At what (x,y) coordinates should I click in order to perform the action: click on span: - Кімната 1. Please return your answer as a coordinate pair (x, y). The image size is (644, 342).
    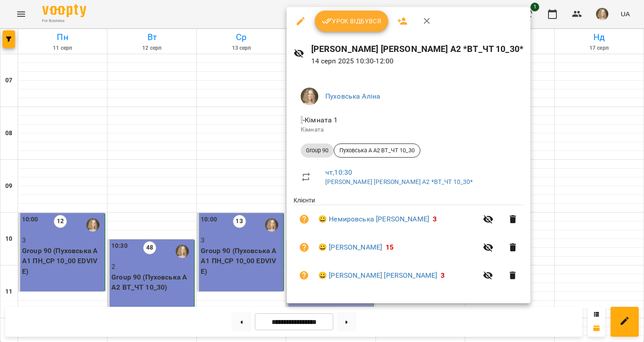
    Looking at the image, I should click on (320, 120).